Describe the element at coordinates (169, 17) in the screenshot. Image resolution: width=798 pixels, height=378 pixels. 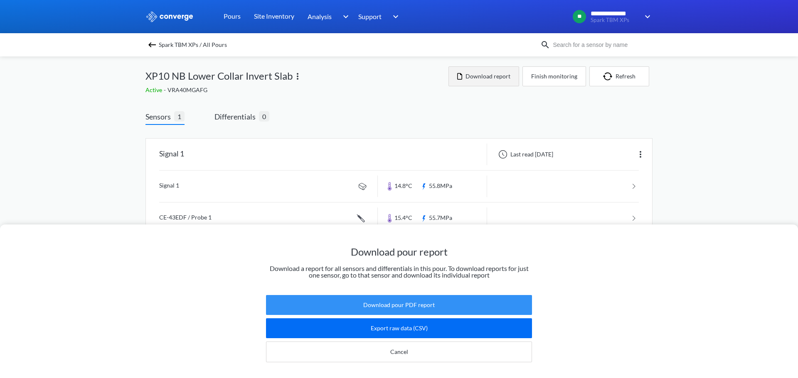
I see `img: logo_ewhite.svg` at that location.